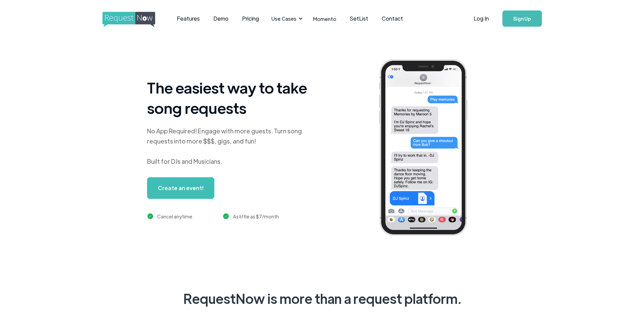 The width and height of the screenshot is (644, 314). I want to click on a: Log In, so click(481, 19).